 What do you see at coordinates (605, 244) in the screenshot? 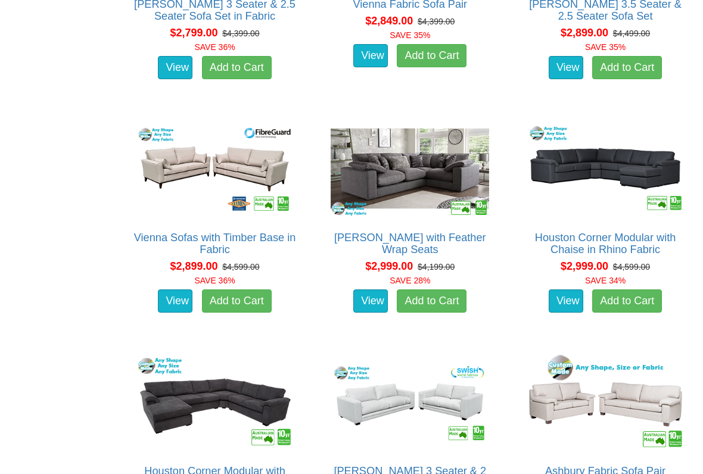
I see `a: Houston Corner Modular with Chaise in Rhino Fabric` at bounding box center [605, 244].